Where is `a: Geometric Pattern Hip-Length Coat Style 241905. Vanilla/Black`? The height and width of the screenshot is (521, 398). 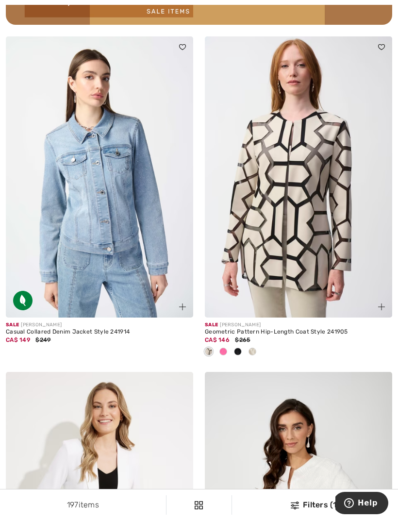 a: Geometric Pattern Hip-Length Coat Style 241905. Vanilla/Black is located at coordinates (298, 177).